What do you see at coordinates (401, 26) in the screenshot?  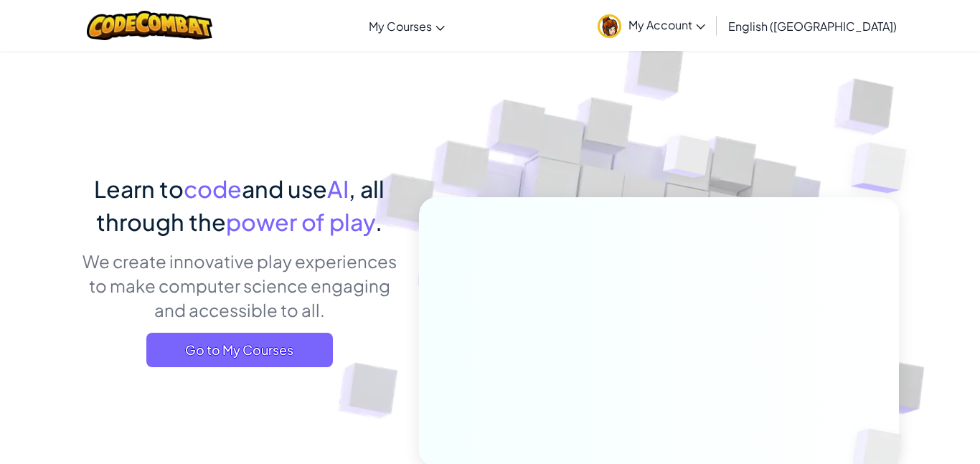 I see `span: My Courses` at bounding box center [401, 26].